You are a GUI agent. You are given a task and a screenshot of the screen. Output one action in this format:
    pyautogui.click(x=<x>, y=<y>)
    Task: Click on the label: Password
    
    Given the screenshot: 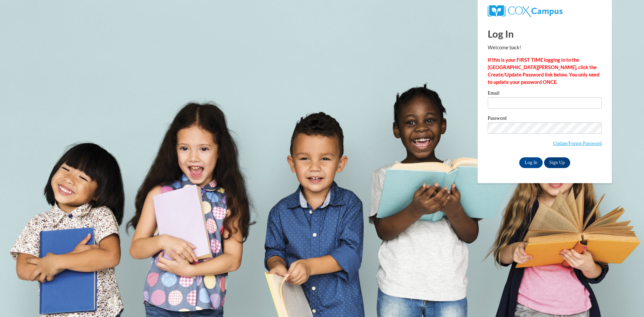 What is the action you would take?
    pyautogui.click(x=545, y=119)
    